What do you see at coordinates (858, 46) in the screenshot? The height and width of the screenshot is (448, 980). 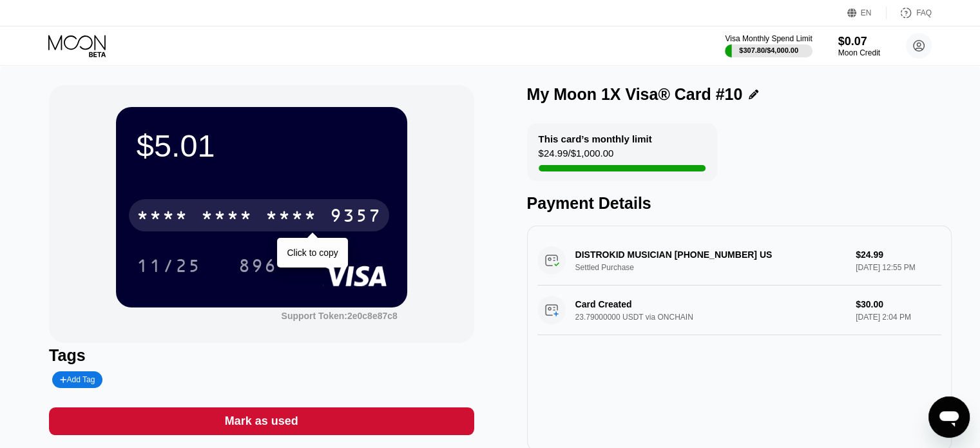 I see `div: $0.07Moon Credit` at bounding box center [858, 46].